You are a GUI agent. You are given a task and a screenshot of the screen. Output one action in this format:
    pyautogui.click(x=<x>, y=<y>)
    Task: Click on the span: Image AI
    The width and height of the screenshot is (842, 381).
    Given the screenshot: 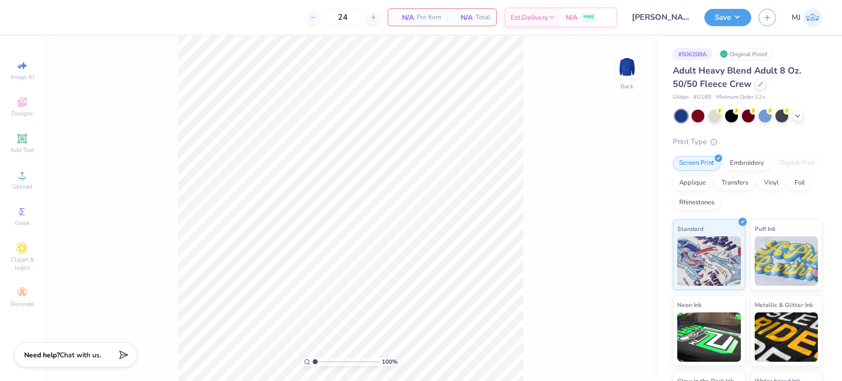 What is the action you would take?
    pyautogui.click(x=22, y=77)
    